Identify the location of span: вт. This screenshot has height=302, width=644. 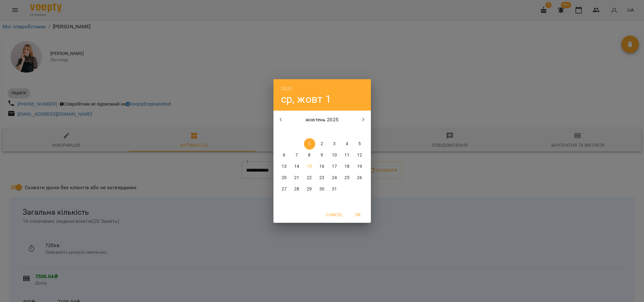
(297, 132).